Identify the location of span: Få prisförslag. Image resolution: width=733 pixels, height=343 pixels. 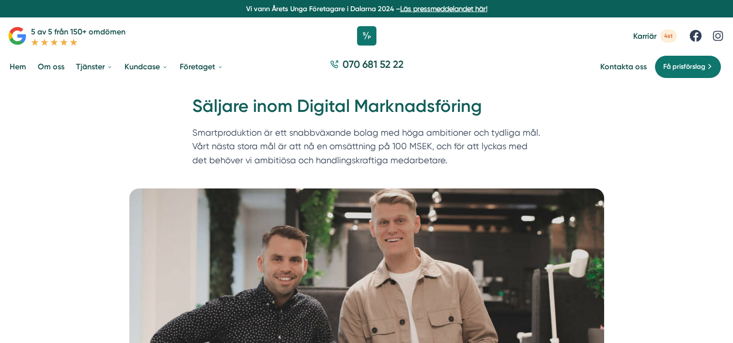
(684, 67).